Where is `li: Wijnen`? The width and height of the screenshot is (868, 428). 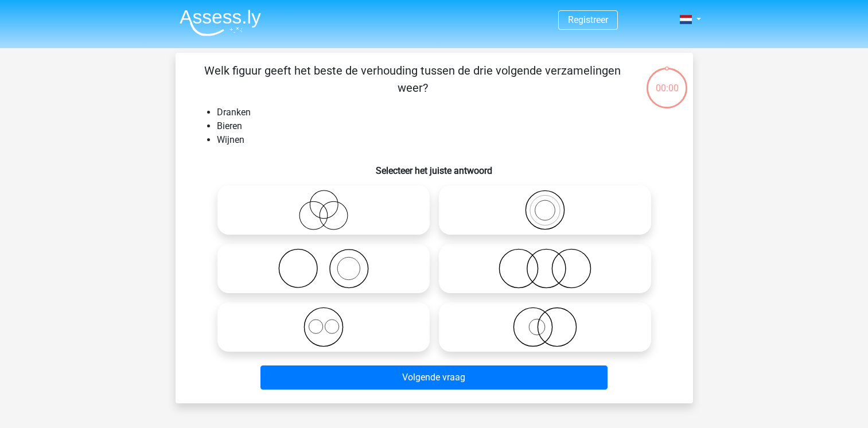 li: Wijnen is located at coordinates (446, 140).